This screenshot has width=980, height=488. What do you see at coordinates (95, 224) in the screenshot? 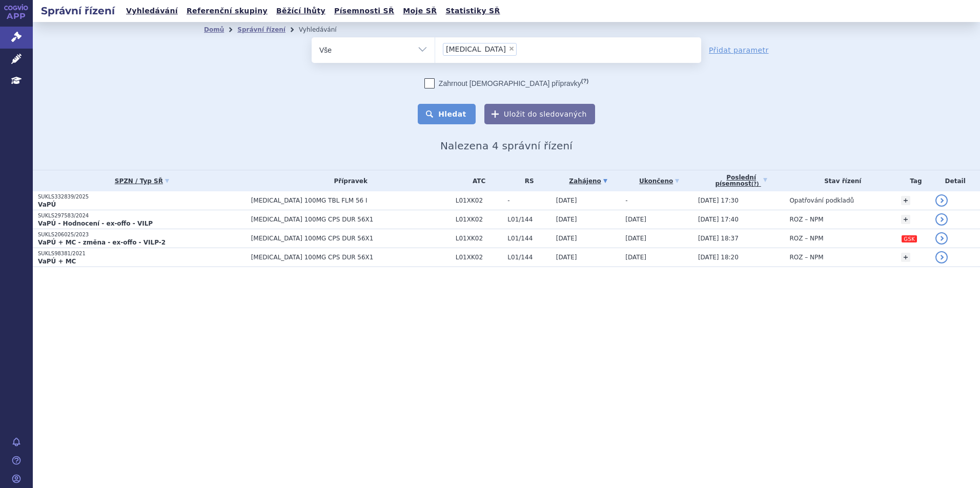
I see `strong: VaPÚ - Hodnocení - ex-offo - VILP` at bounding box center [95, 224].